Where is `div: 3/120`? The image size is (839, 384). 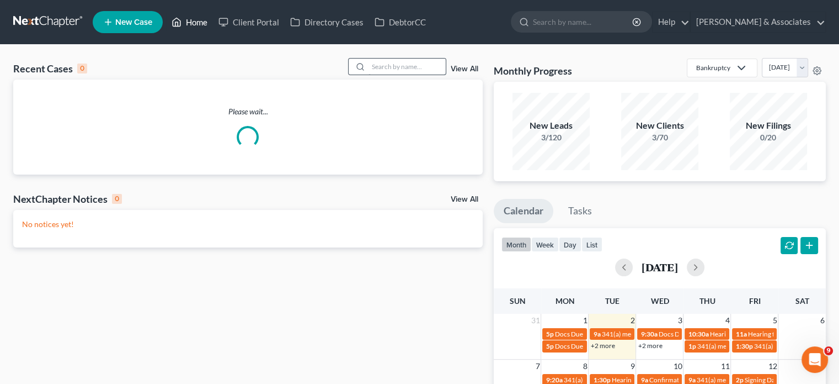 div: 3/120 is located at coordinates (551, 137).